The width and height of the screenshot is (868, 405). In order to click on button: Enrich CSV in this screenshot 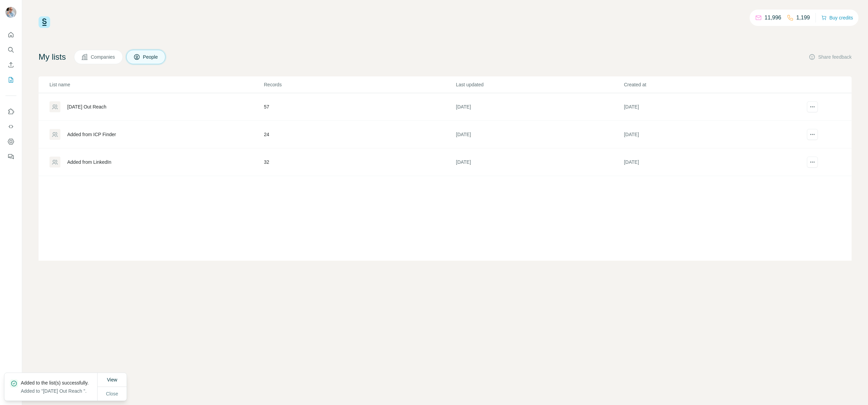, I will do `click(11, 65)`.